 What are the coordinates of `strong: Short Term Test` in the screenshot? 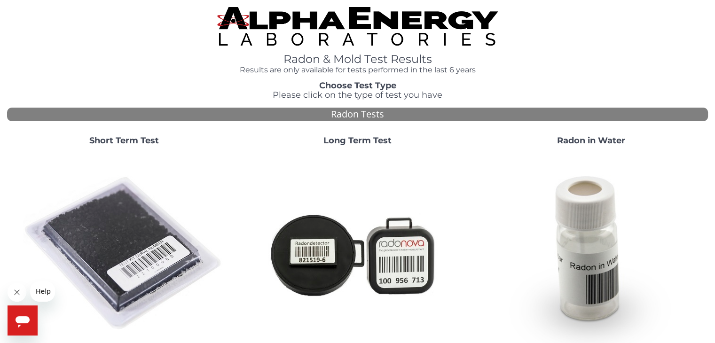 It's located at (124, 141).